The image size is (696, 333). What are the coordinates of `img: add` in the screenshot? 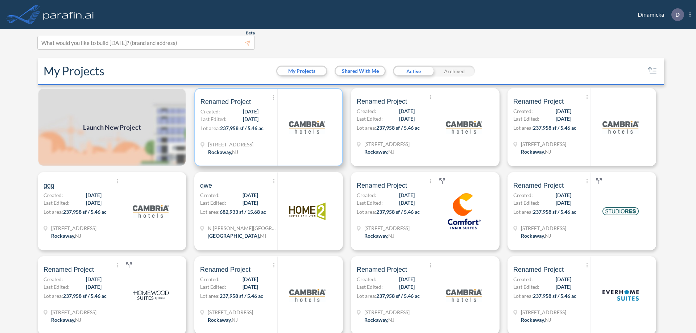 It's located at (112, 127).